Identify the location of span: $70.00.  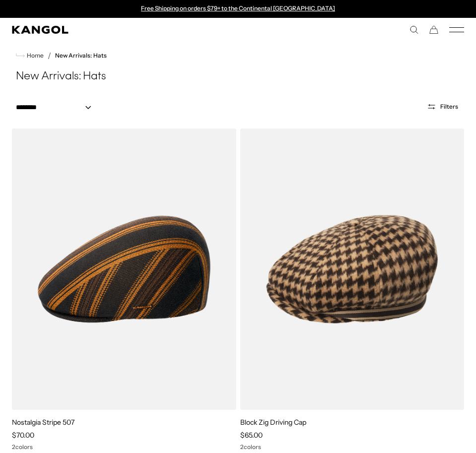
(23, 435).